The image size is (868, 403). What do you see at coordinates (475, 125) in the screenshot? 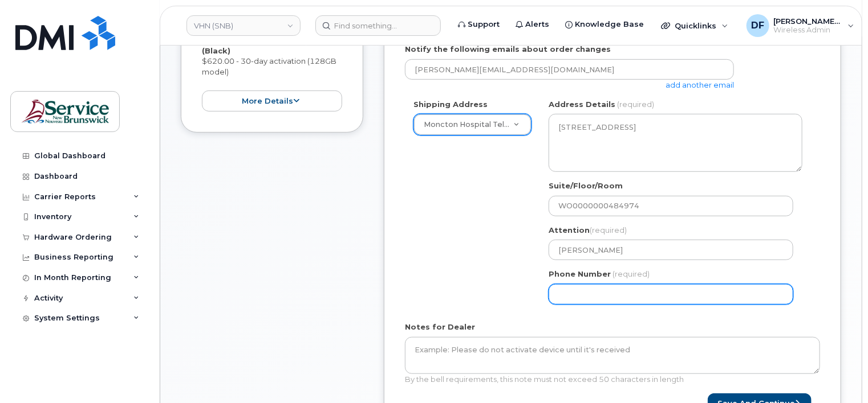
I see `span: Moncton Hospital Telecom` at bounding box center [475, 125].